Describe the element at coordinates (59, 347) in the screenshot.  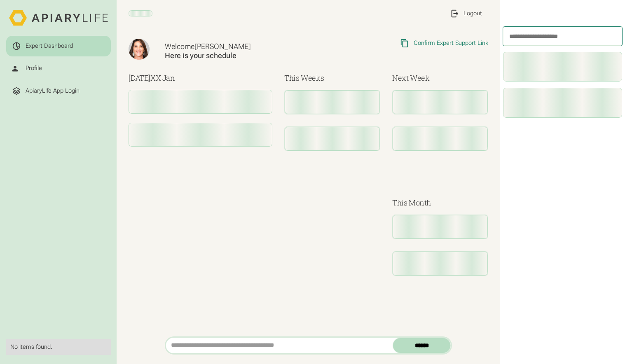
I see `div: No items found.` at that location.